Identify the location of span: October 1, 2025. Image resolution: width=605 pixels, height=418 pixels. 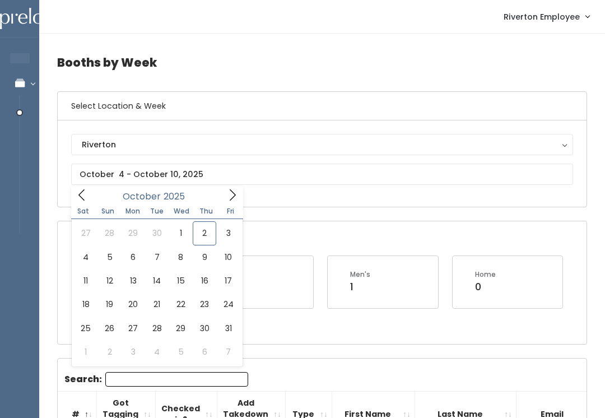
(181, 233).